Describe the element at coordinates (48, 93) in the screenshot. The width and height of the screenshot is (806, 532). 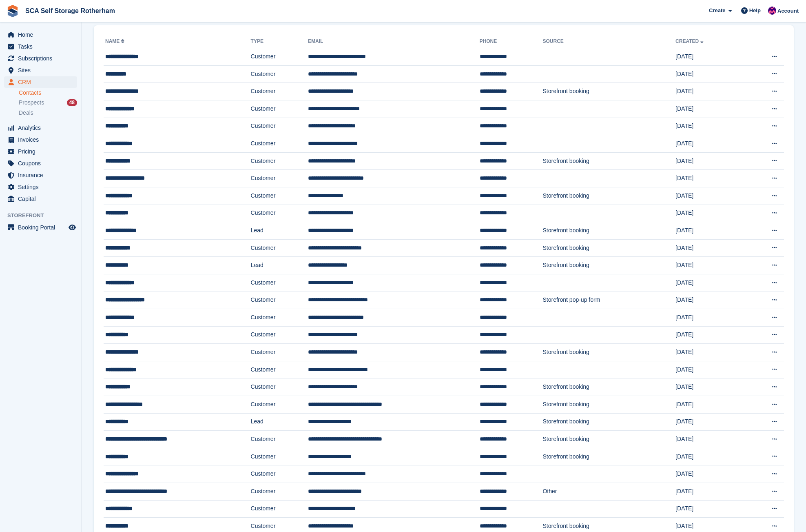
I see `a: Contacts` at that location.